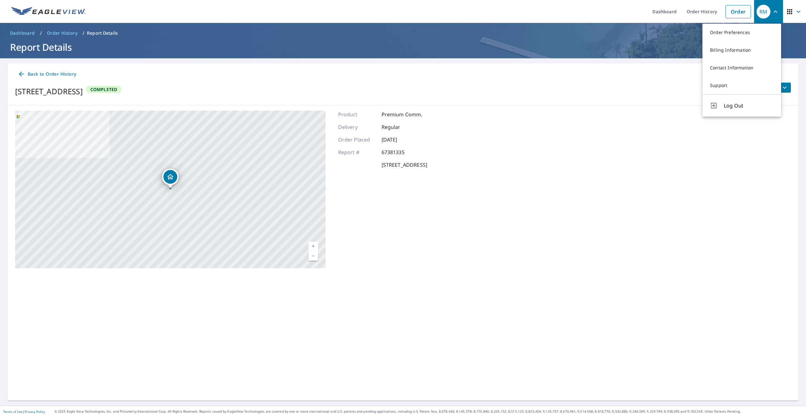 The image size is (806, 417). I want to click on img: EV Logo, so click(49, 12).